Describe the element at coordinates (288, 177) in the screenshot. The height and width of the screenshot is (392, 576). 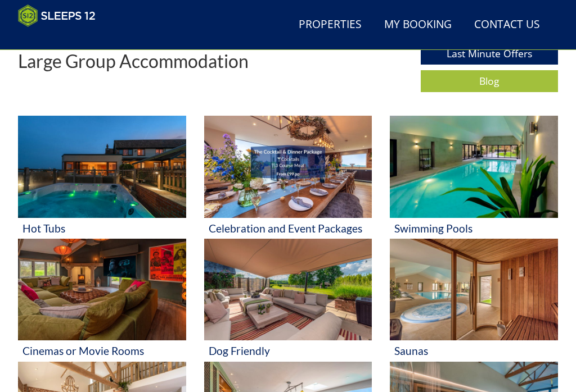
I see `a: 'Celebration and Event Packages' - Large Group Accommodation Holiday Ideas Celebration and Event ...` at that location.